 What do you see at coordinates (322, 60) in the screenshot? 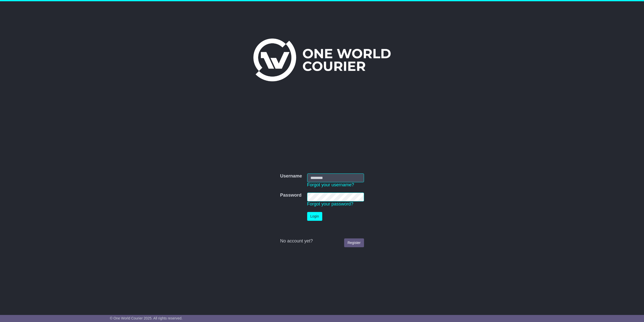
I see `img: One World` at bounding box center [322, 60].